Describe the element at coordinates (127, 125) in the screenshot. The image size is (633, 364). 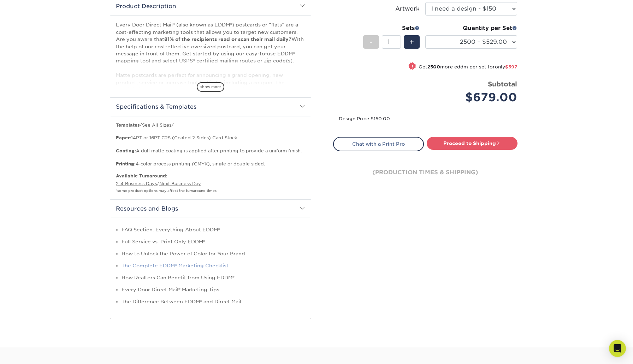
I see `b: Templates` at that location.